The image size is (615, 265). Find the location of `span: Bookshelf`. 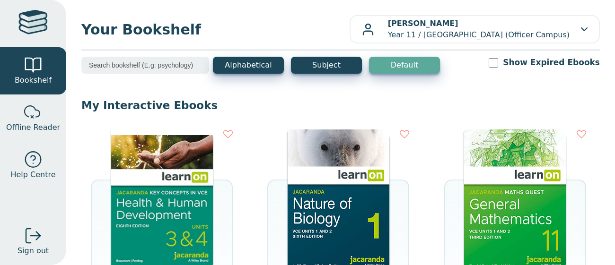

span: Bookshelf is located at coordinates (33, 80).